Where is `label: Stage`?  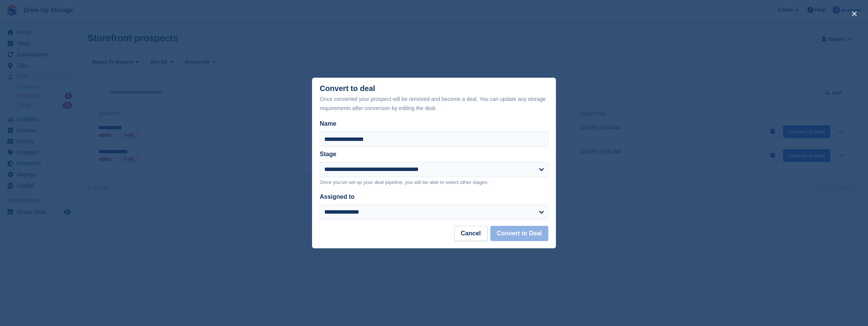
label: Stage is located at coordinates (328, 154).